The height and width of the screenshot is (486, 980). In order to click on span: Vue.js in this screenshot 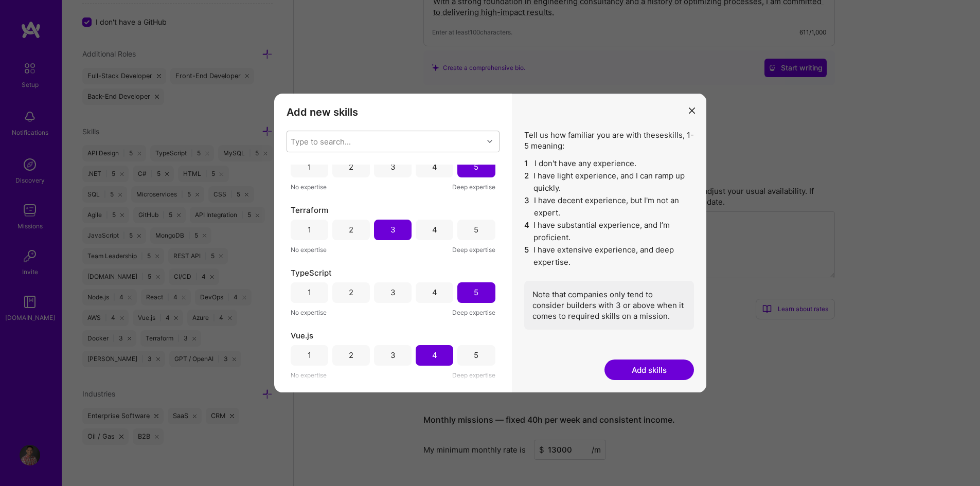, I will do `click(302, 335)`.